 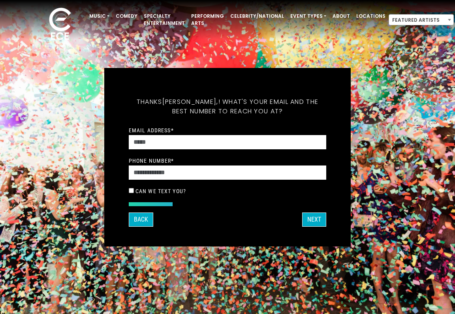 I want to click on button: Back, so click(x=141, y=219).